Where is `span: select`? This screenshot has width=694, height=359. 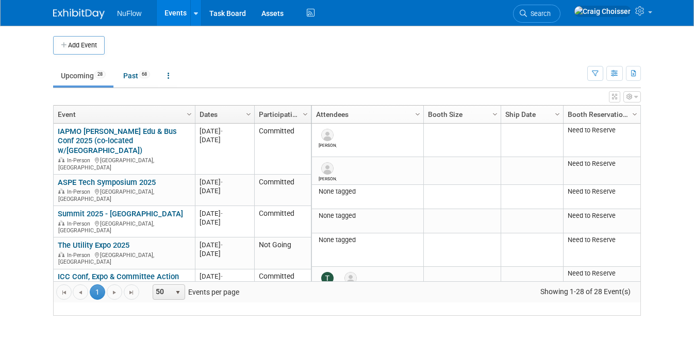 span: select is located at coordinates (178, 293).